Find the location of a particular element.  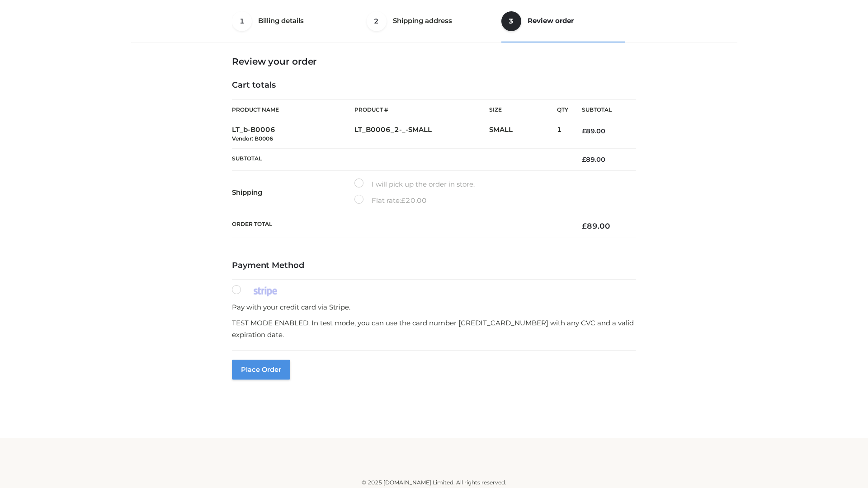

th: Product Name is located at coordinates (293, 110).